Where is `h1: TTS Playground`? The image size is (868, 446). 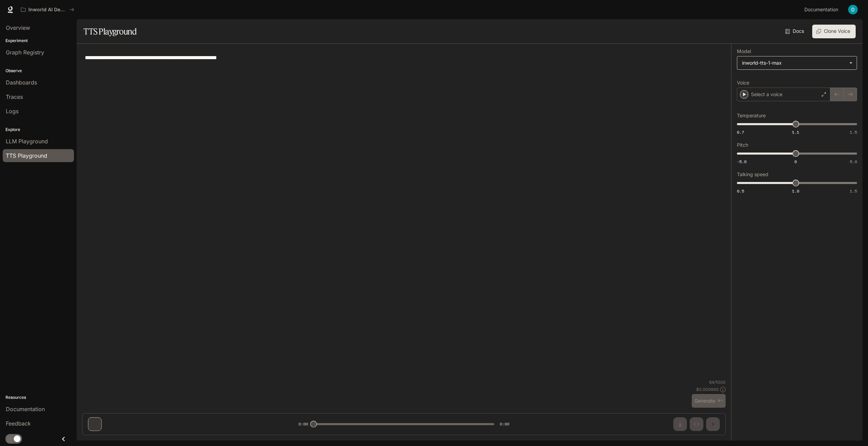
h1: TTS Playground is located at coordinates (110, 32).